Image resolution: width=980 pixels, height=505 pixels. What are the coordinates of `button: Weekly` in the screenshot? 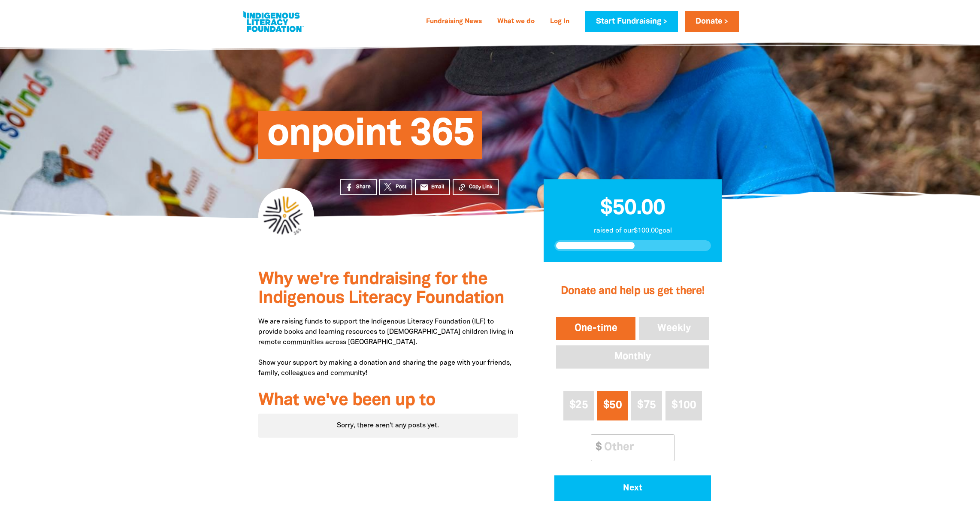 It's located at (674, 329).